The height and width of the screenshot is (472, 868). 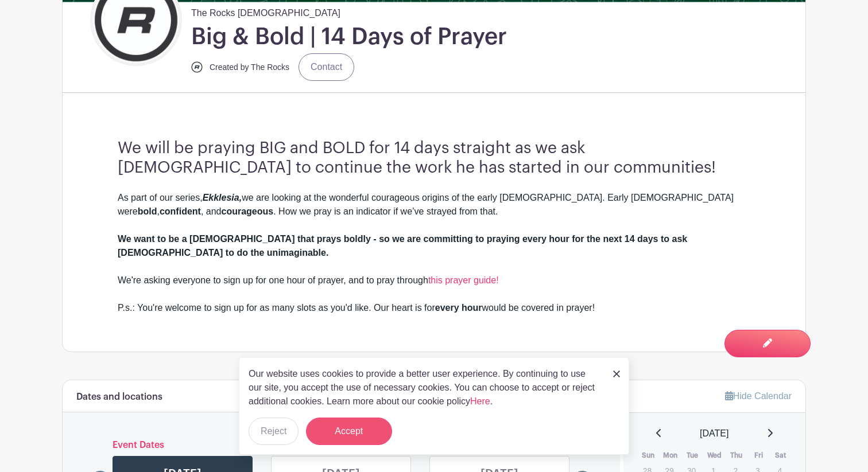 I want to click on strong: every hour, so click(x=459, y=308).